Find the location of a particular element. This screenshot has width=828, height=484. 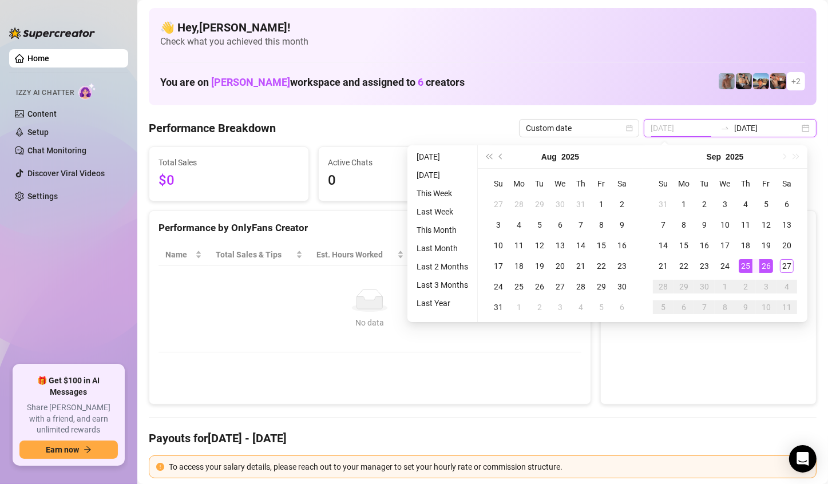

div: 30 is located at coordinates (560, 204).